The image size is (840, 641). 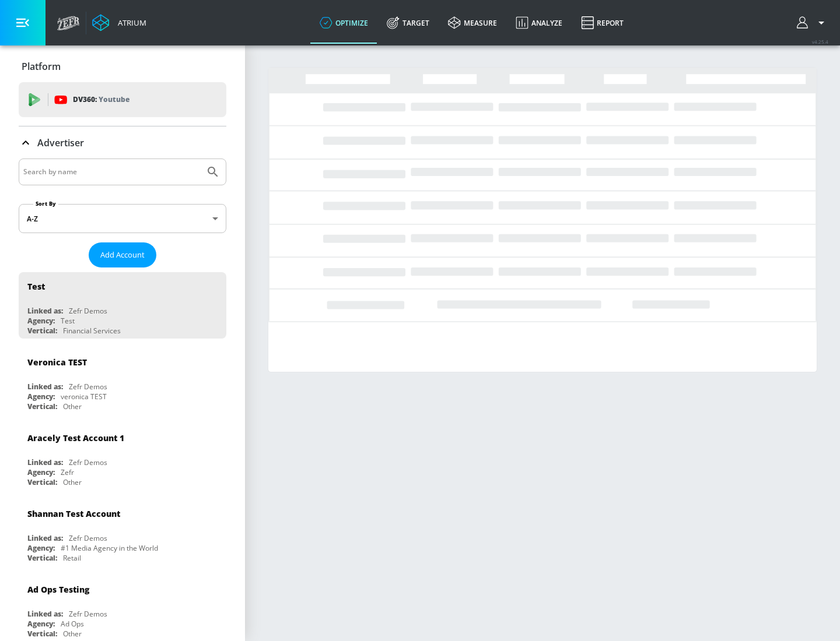 I want to click on p: Advertiser, so click(x=61, y=143).